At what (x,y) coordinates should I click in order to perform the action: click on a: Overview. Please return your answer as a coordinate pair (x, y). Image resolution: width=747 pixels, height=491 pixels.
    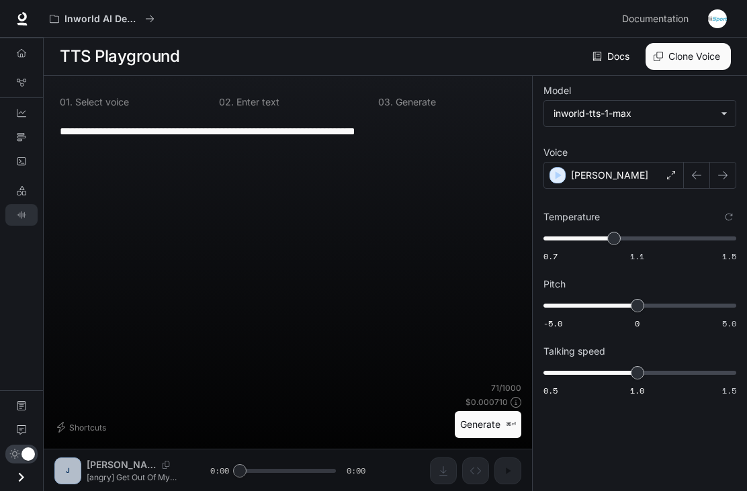
    Looking at the image, I should click on (21, 53).